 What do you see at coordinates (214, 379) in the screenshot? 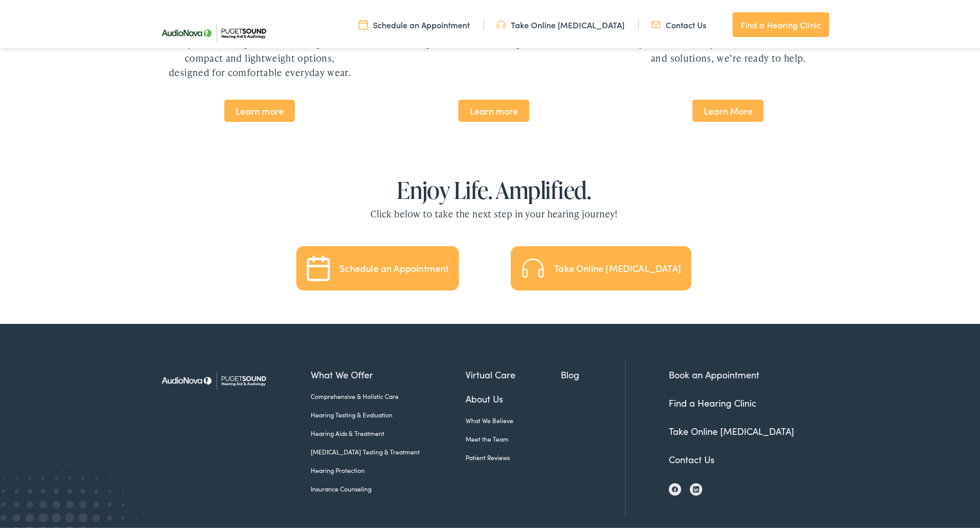
I see `img: Puget Sound Hearing Aid & Audiology` at bounding box center [214, 379].